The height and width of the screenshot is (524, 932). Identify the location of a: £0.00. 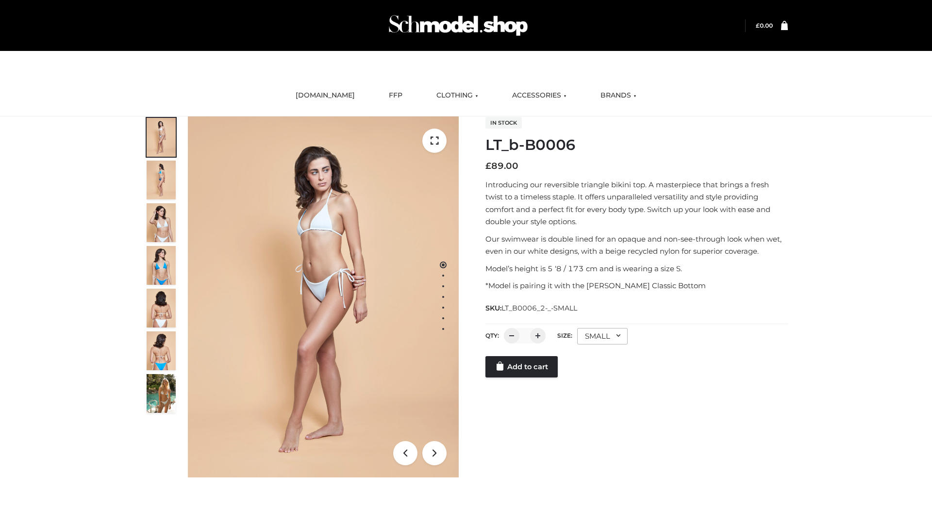
(764, 25).